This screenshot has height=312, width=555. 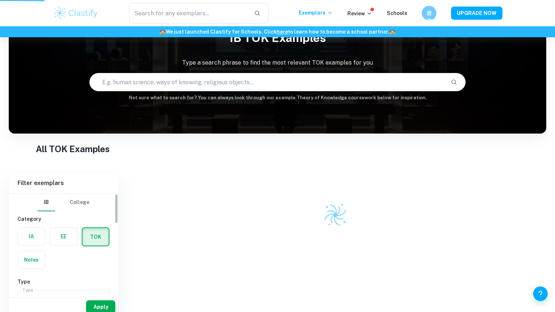 What do you see at coordinates (540, 294) in the screenshot?
I see `button: Help and Feedback` at bounding box center [540, 294].